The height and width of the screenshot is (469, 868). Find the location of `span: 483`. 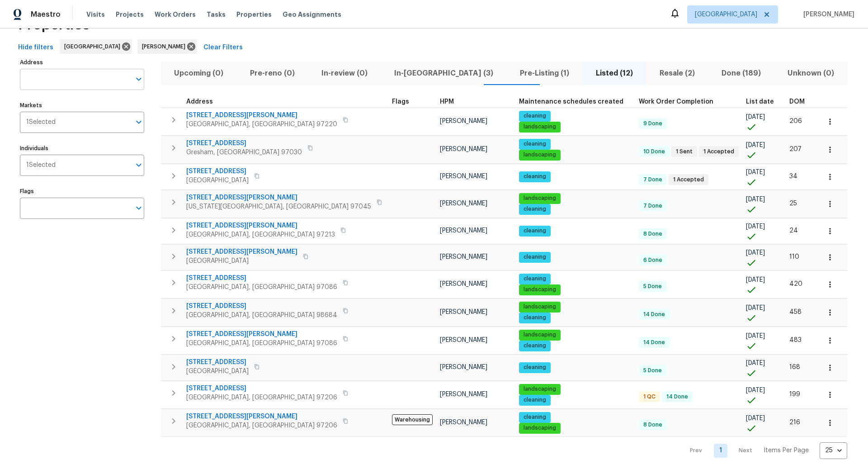

span: 483 is located at coordinates (795, 340).